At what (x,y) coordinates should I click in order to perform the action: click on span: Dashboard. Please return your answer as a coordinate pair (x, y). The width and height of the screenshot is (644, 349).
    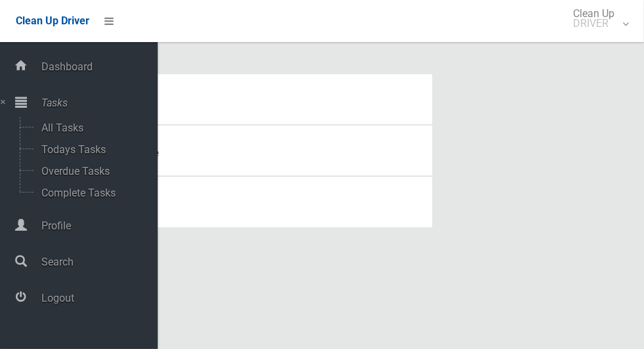
    Looking at the image, I should click on (98, 66).